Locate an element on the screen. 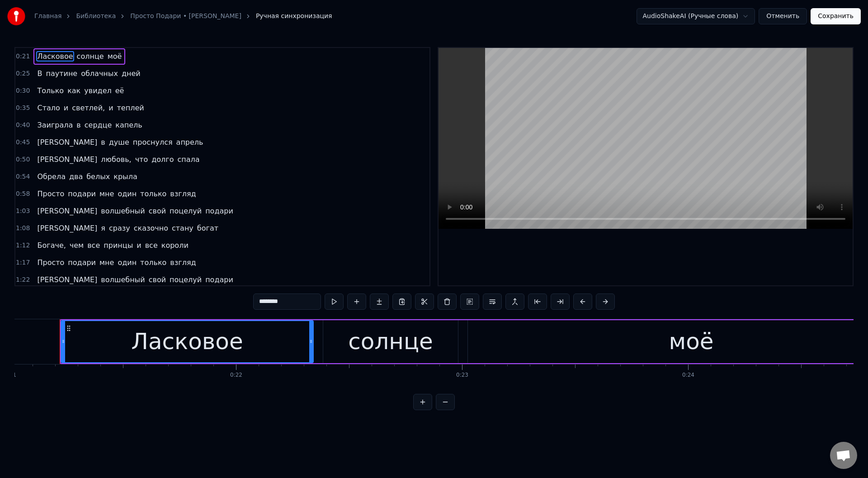 Image resolution: width=868 pixels, height=478 pixels. span: 1:08 is located at coordinates (23, 228).